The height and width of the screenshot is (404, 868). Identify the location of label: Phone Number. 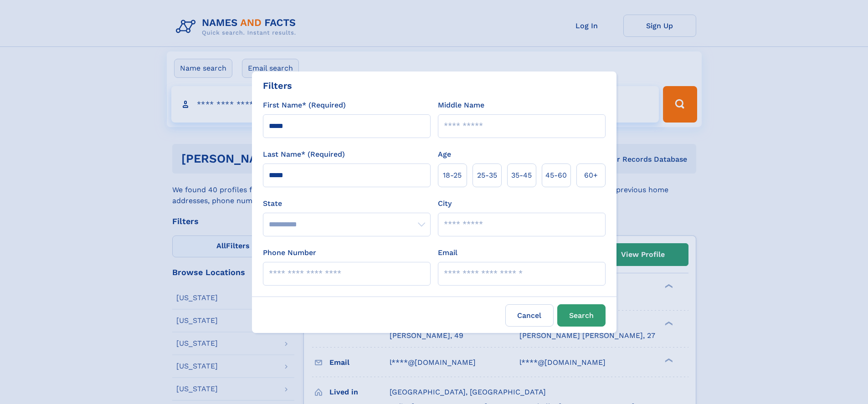
(289, 253).